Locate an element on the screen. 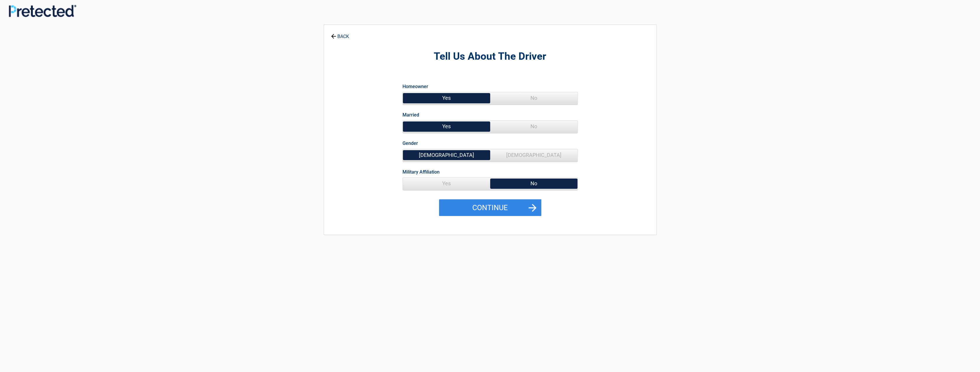 This screenshot has width=980, height=372. h2: Tell Us About The Driver is located at coordinates (490, 56).